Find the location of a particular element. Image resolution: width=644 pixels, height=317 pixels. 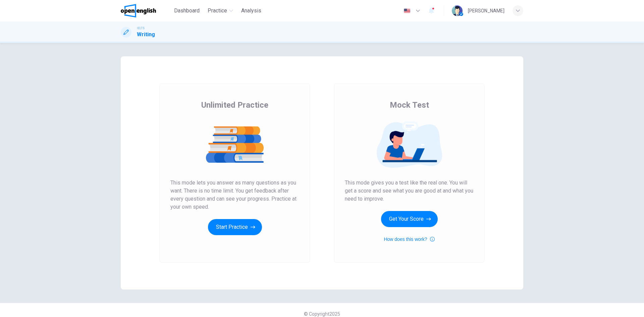

button: Get Your Score is located at coordinates (409, 219).